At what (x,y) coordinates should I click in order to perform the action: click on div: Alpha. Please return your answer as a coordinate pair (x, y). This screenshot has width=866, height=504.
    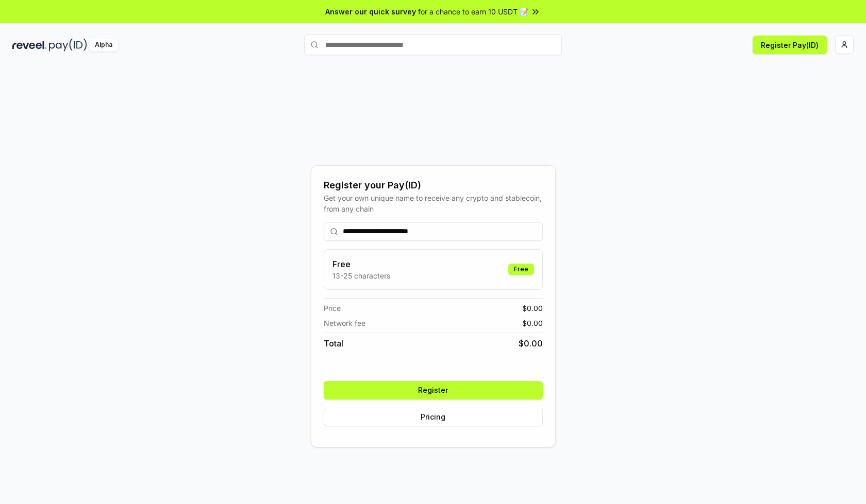
    Looking at the image, I should click on (104, 45).